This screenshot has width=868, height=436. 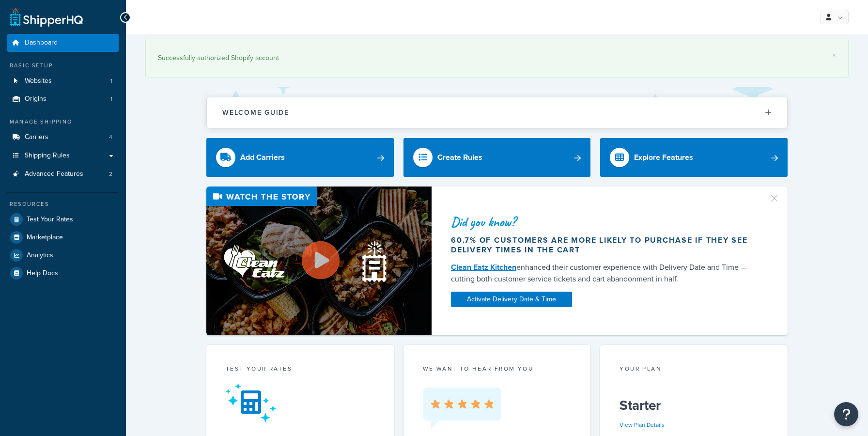 What do you see at coordinates (642, 425) in the screenshot?
I see `a: View Plan Details` at bounding box center [642, 425].